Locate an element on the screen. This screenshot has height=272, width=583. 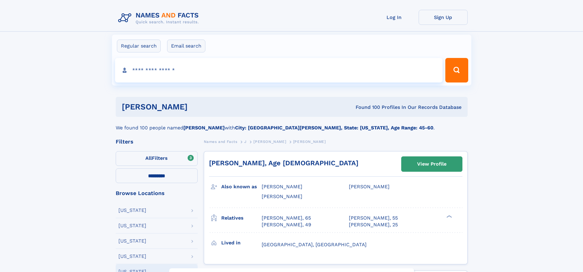
div: Found 100 Profiles In Our Records Database is located at coordinates (367, 107).